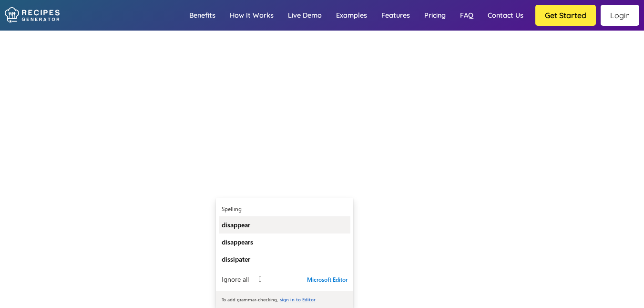 This screenshot has width=644, height=308. I want to click on button: Get Started, so click(565, 15).